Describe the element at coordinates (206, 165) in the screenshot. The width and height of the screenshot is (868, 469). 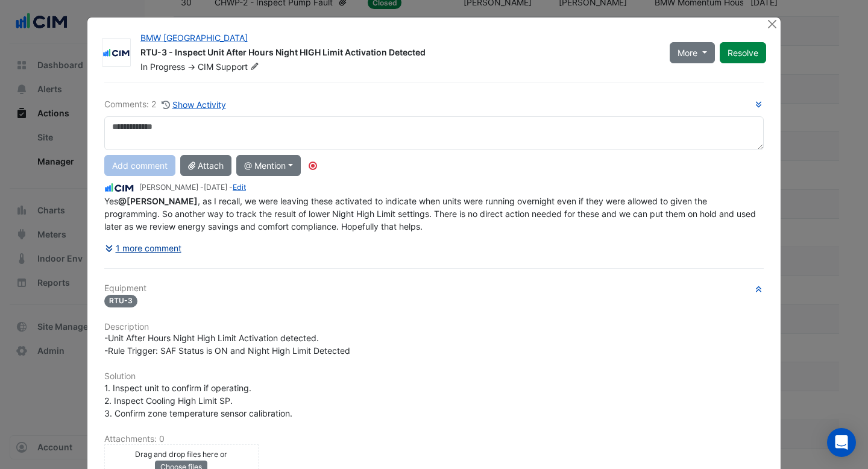
I see `button: Attach` at that location.